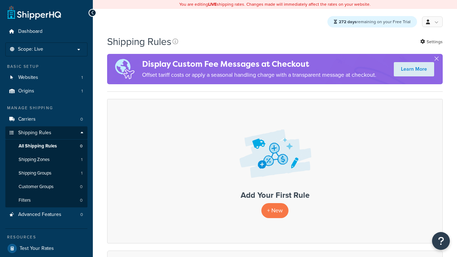  I want to click on li: Carriers, so click(46, 119).